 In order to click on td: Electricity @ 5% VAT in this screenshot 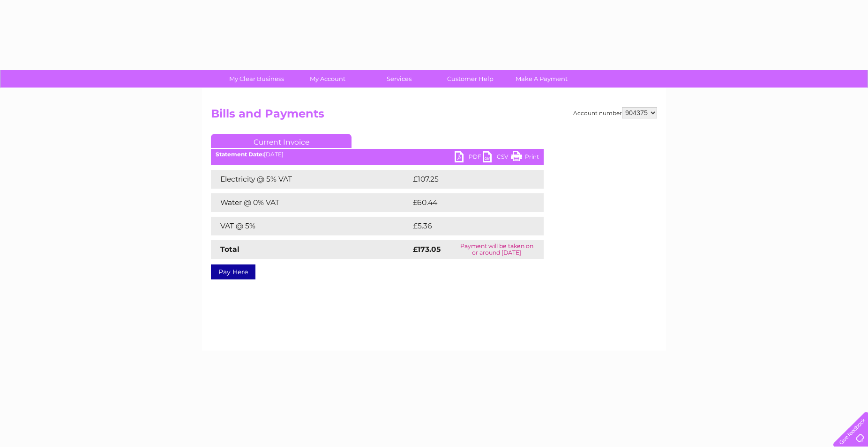, I will do `click(311, 180)`.